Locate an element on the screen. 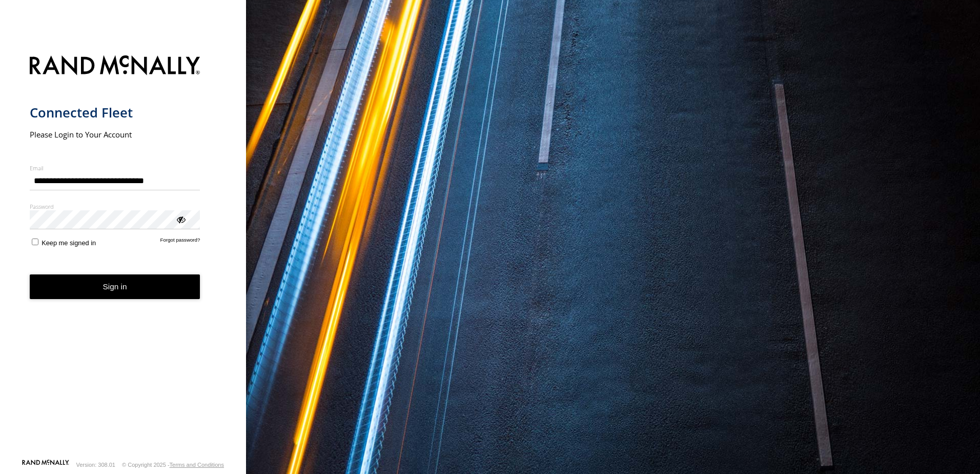 This screenshot has height=474, width=980. label: Email is located at coordinates (115, 168).